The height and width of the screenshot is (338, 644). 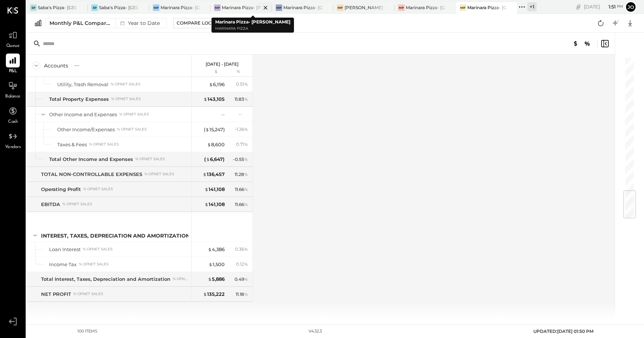 What do you see at coordinates (315, 331) in the screenshot?
I see `div: v 4.32.3` at bounding box center [315, 331].